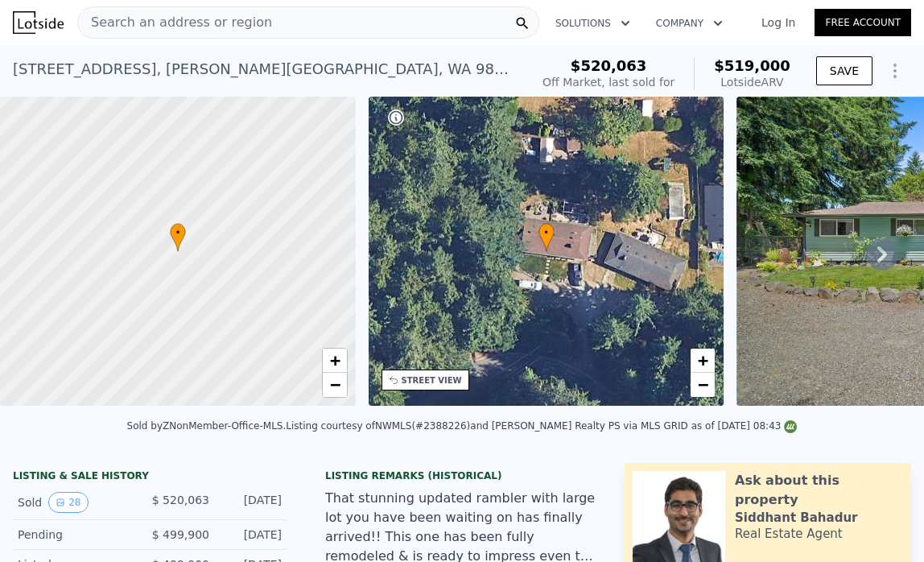 The height and width of the screenshot is (562, 924). What do you see at coordinates (77, 534) in the screenshot?
I see `div: Pending` at bounding box center [77, 534].